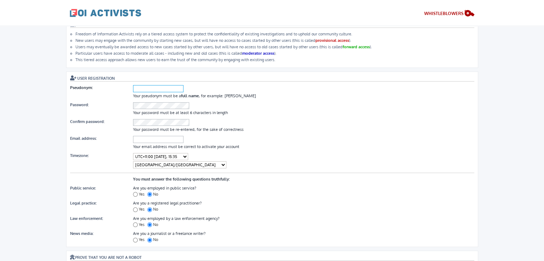 The height and width of the screenshot is (261, 544). What do you see at coordinates (84, 203) in the screenshot?
I see `label: Legal practice:` at bounding box center [84, 203].